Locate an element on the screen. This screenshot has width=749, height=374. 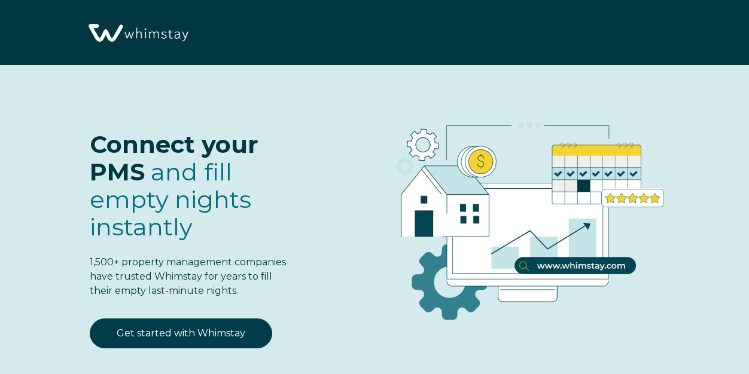
img: Whimstay Logo-02 1 is located at coordinates (138, 33).